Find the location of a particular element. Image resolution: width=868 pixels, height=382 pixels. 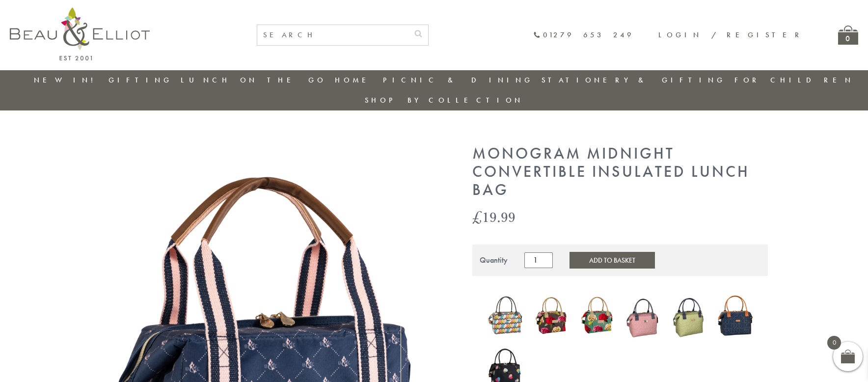

img: Oxford quilted lunch bag pistachio is located at coordinates (689, 315).